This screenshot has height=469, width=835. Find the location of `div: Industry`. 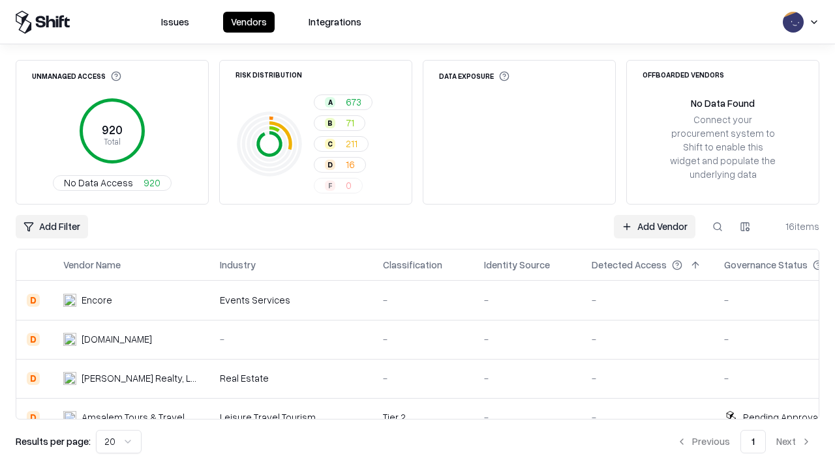

div: Industry is located at coordinates (237, 265).